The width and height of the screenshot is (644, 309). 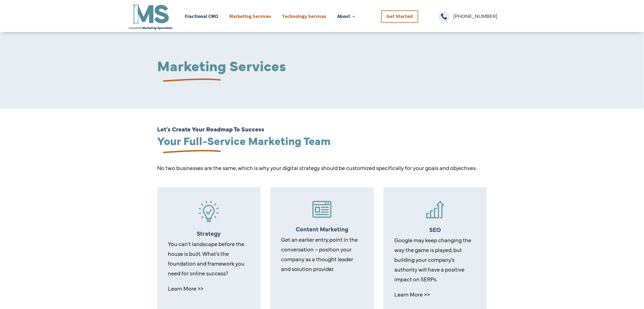 What do you see at coordinates (250, 16) in the screenshot?
I see `a: Marketing Services` at bounding box center [250, 16].